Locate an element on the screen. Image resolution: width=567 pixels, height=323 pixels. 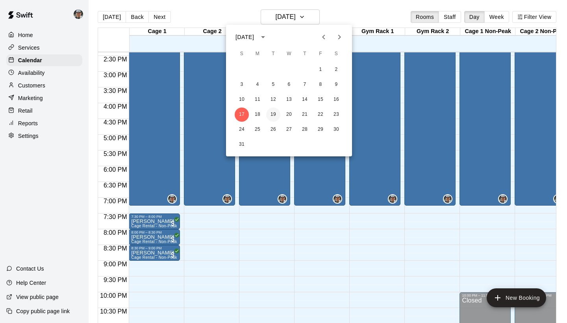
button: 3 is located at coordinates (242, 85).